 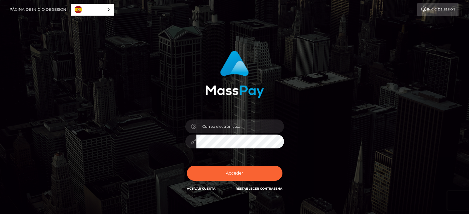 I want to click on a: Inicio de sesión, so click(x=438, y=10).